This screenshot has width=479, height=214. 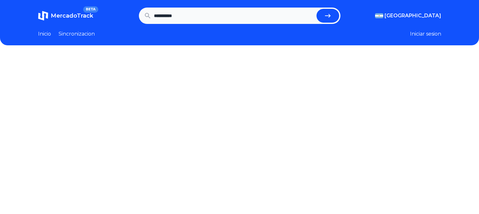 I want to click on a: Sincronizacion, so click(x=77, y=34).